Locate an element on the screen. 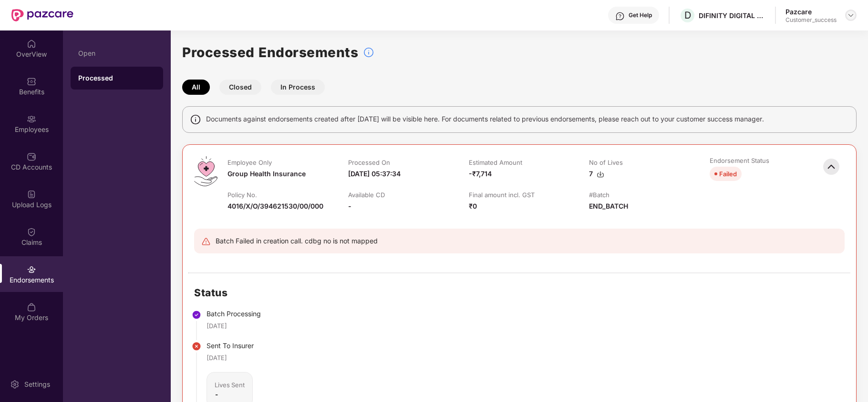  img: svg+xml;base64,PHN2ZyBpZD0iU3RlcC1QZW5kaW5nLTI0eDI0IiB4bWxucz0iaHR0cDovL3d3dy53My5vcmcvMjAwMC9zdm... is located at coordinates (197, 346).